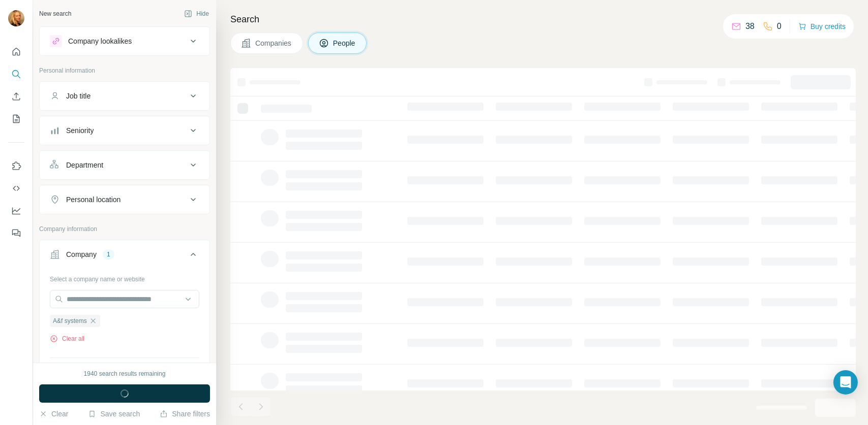  I want to click on div: Seniority, so click(80, 131).